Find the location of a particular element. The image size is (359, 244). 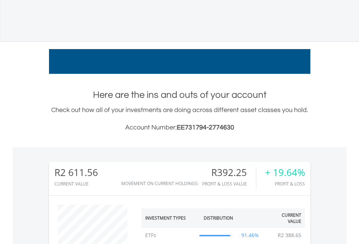

td: ETFs is located at coordinates (169, 235).